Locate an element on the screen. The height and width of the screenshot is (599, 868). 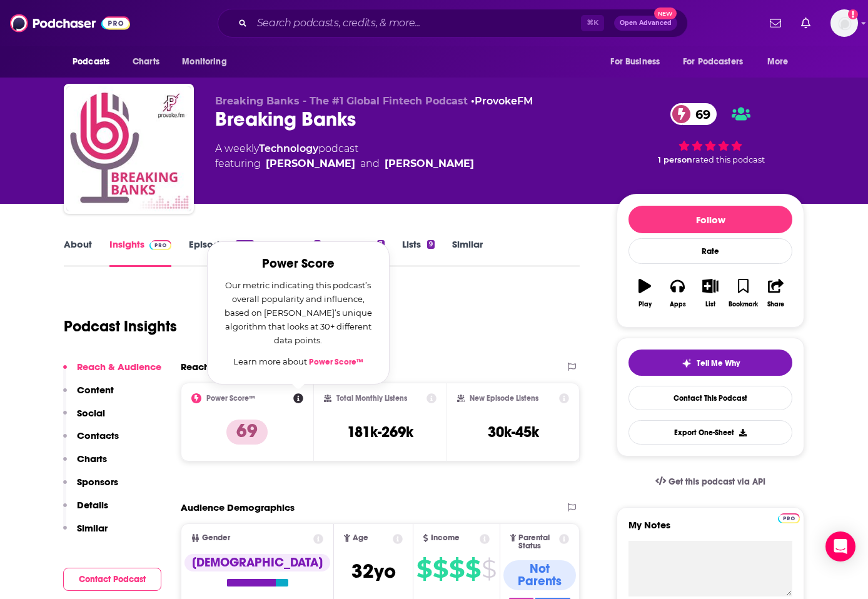
a: About is located at coordinates (77, 253).